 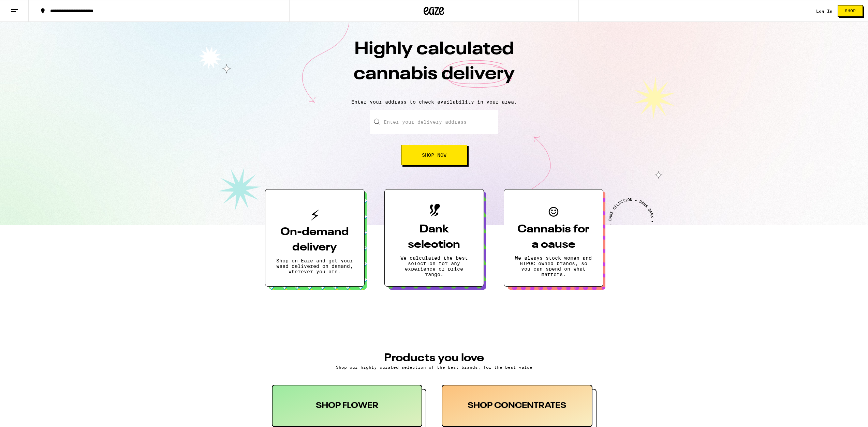 What do you see at coordinates (553, 266) in the screenshot?
I see `p: We always stock women and BIPOC owned brands, so you can spend on what matters.` at bounding box center [553, 266].